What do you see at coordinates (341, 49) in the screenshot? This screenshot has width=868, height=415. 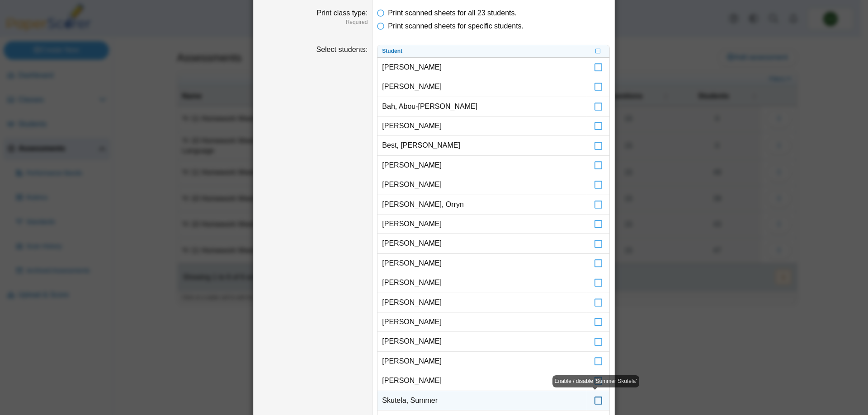 I see `label: Select students` at bounding box center [341, 49].